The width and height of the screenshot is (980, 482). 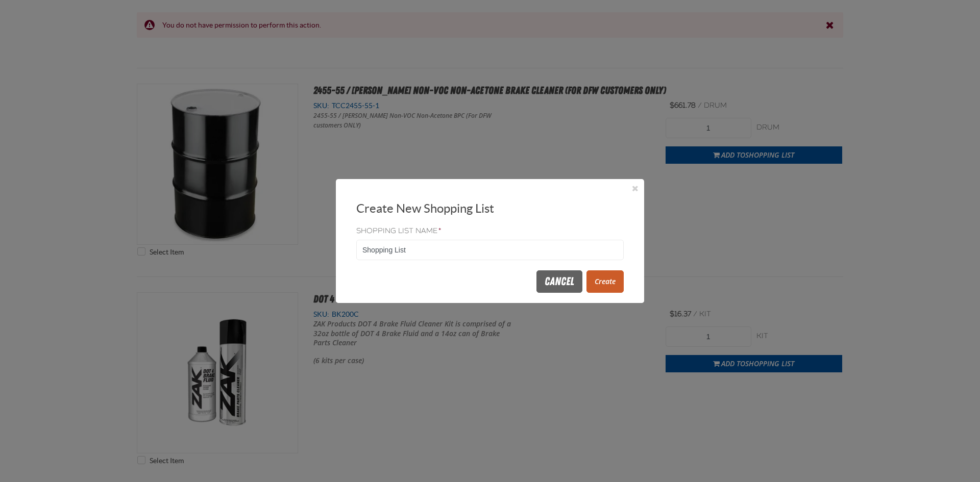 What do you see at coordinates (559, 281) in the screenshot?
I see `button: Cancel` at bounding box center [559, 281].